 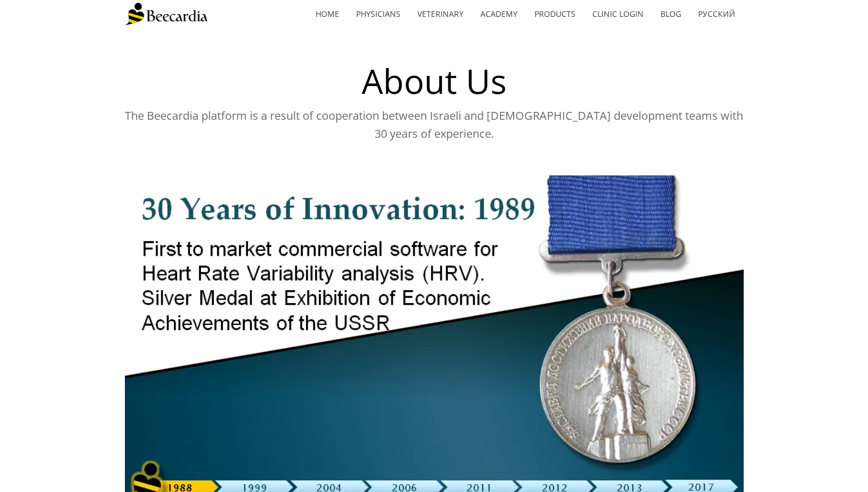 What do you see at coordinates (499, 14) in the screenshot?
I see `a: Academy` at bounding box center [499, 14].